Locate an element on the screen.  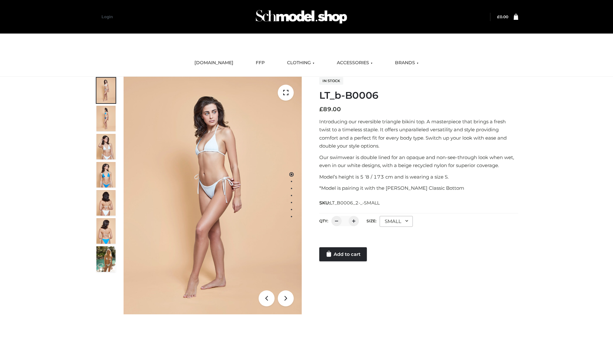
a: FFP is located at coordinates (260, 63).